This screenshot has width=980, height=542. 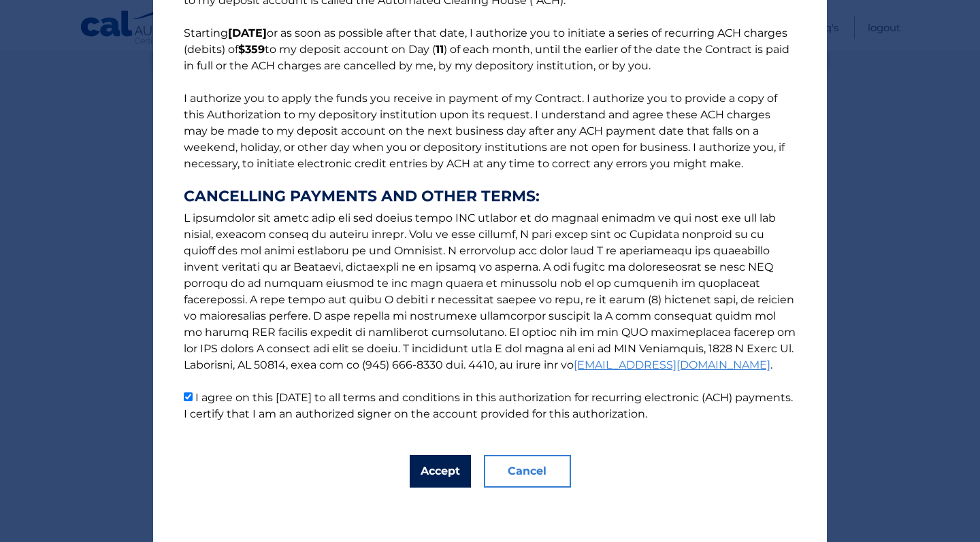 What do you see at coordinates (440, 49) in the screenshot?
I see `b: 11` at bounding box center [440, 49].